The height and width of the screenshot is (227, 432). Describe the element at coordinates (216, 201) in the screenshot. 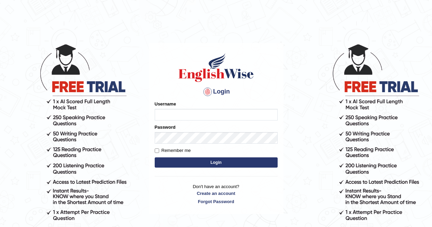

I see `a: Forgot Password` at that location.